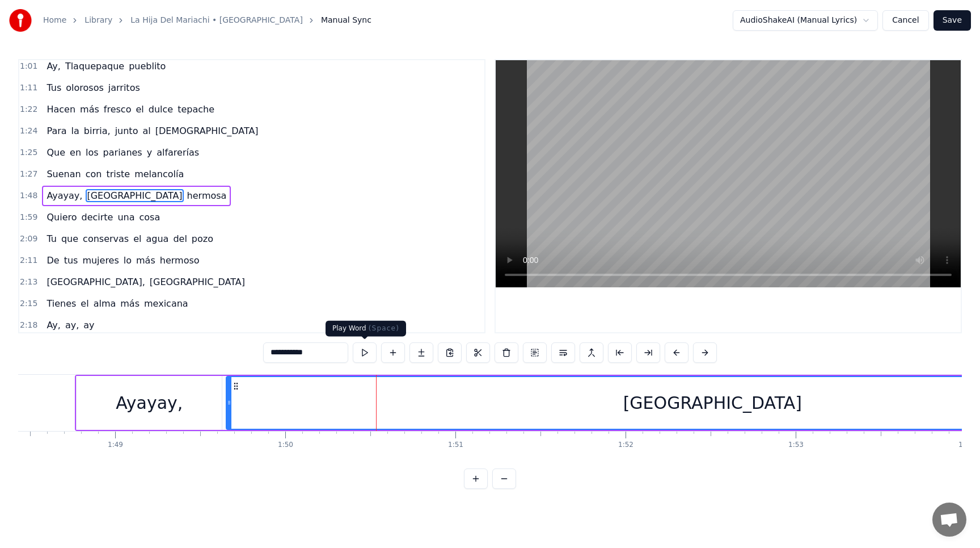  Describe the element at coordinates (85, 88) in the screenshot. I see `span: olorosos` at that location.